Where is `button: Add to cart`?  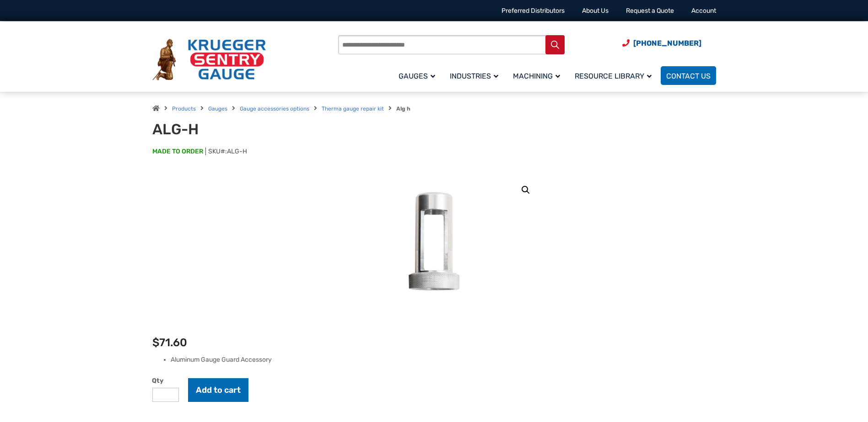
button: Add to cart is located at coordinates (218, 390).